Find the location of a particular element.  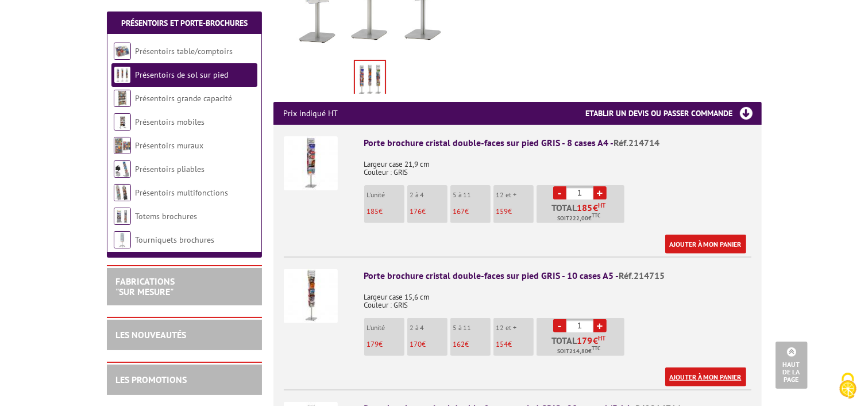

img: Présentoirs table/comptoirs is located at coordinates (123, 51).